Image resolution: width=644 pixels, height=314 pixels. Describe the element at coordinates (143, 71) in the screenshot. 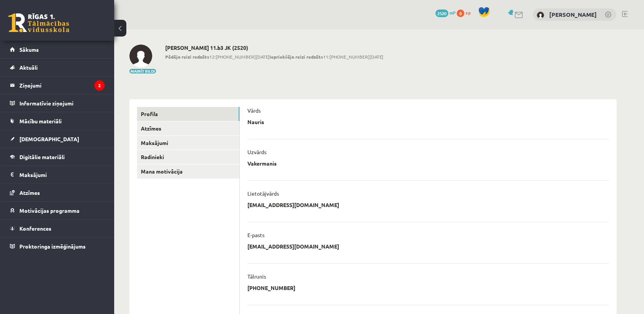

I see `button: Mainīt bildi` at that location.